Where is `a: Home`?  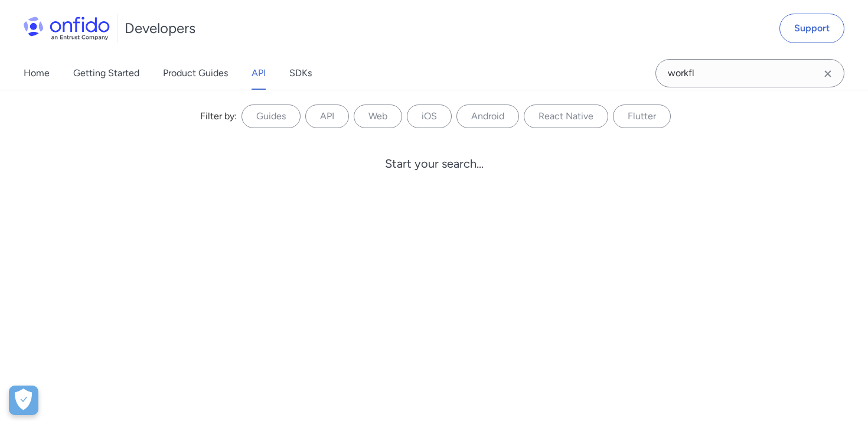
a: Home is located at coordinates (36, 73).